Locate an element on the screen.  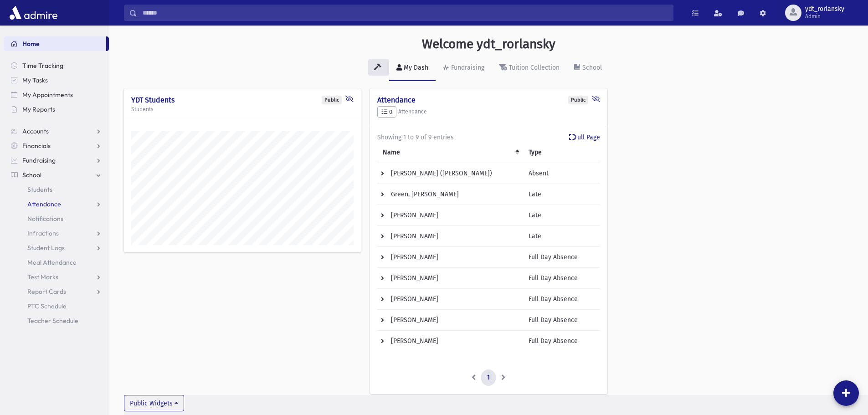
a: Accounts is located at coordinates (56, 131).